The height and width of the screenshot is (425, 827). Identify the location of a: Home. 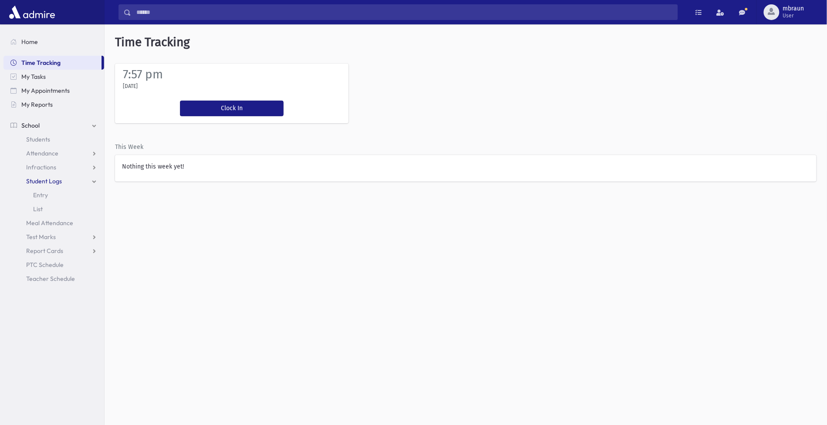
(54, 42).